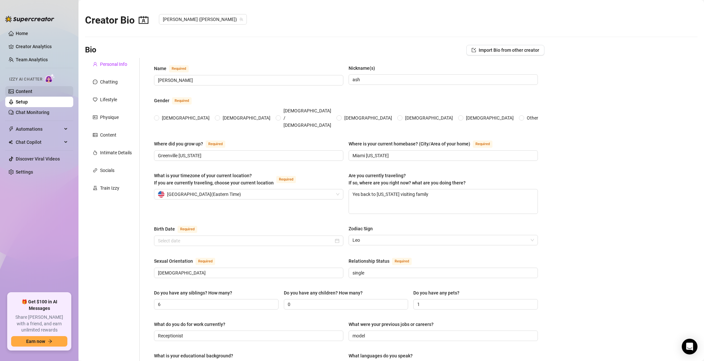 The height and width of the screenshot is (361, 704). I want to click on a: Home, so click(22, 33).